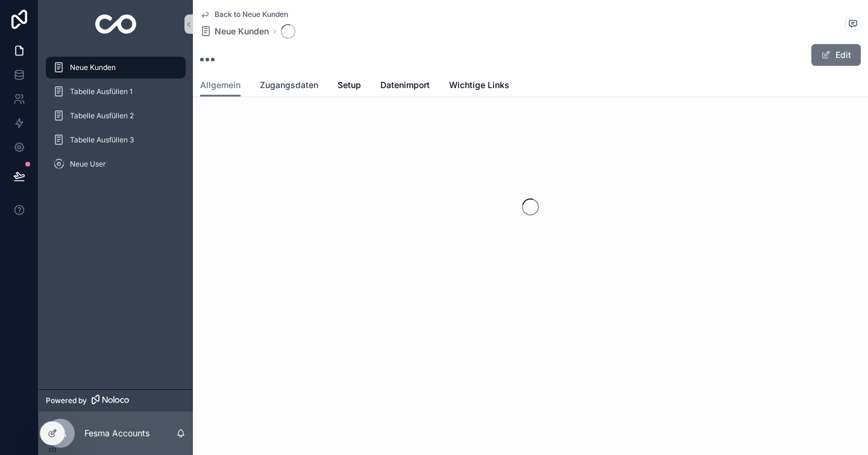 Image resolution: width=868 pixels, height=455 pixels. I want to click on button: Edit, so click(836, 55).